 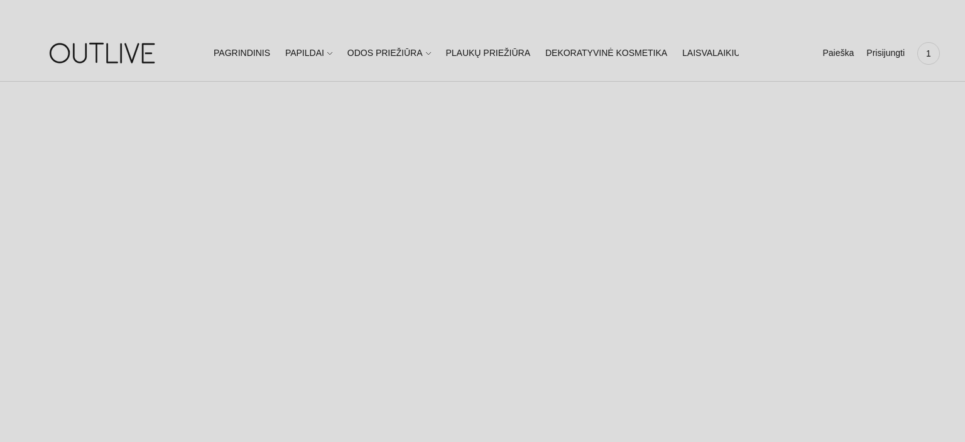 I want to click on a: PAPILDAI, so click(x=309, y=53).